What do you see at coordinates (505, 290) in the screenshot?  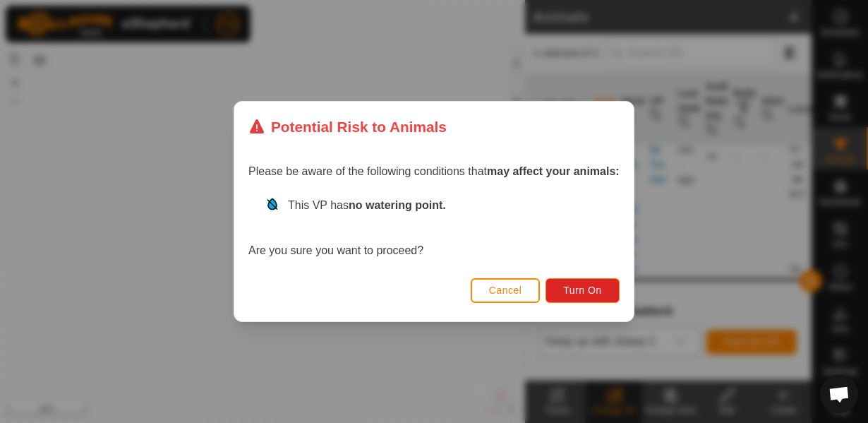 I see `span: Cancel` at bounding box center [505, 290].